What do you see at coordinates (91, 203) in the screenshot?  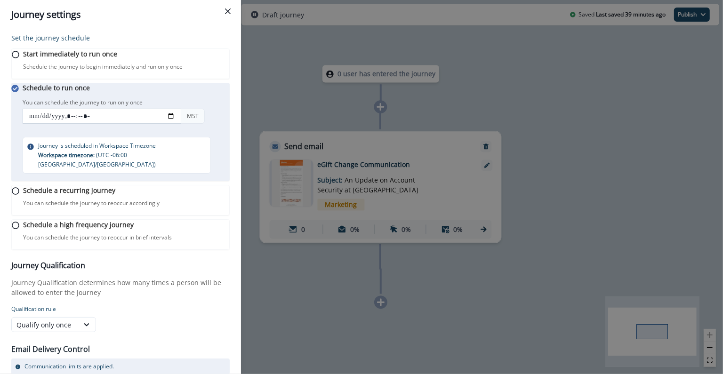 I see `p: You can schedule the journey to reoccur accordingly` at bounding box center [91, 203].